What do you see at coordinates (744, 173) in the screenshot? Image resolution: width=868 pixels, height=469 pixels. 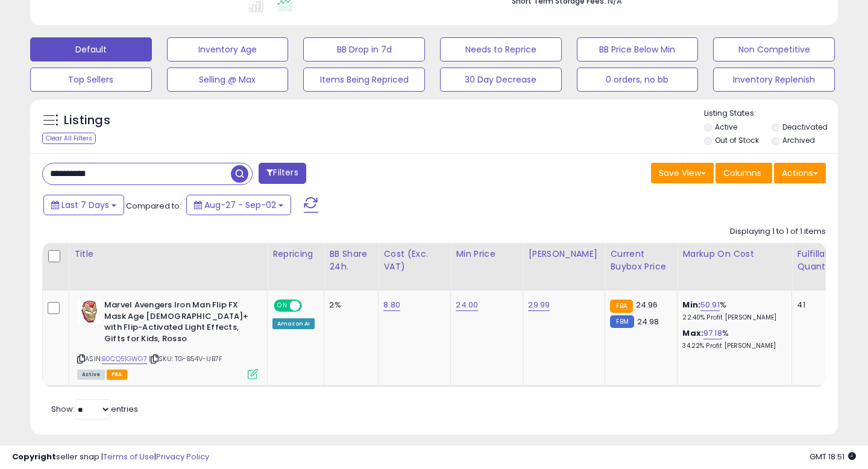 I see `button: Columns` at bounding box center [744, 173].